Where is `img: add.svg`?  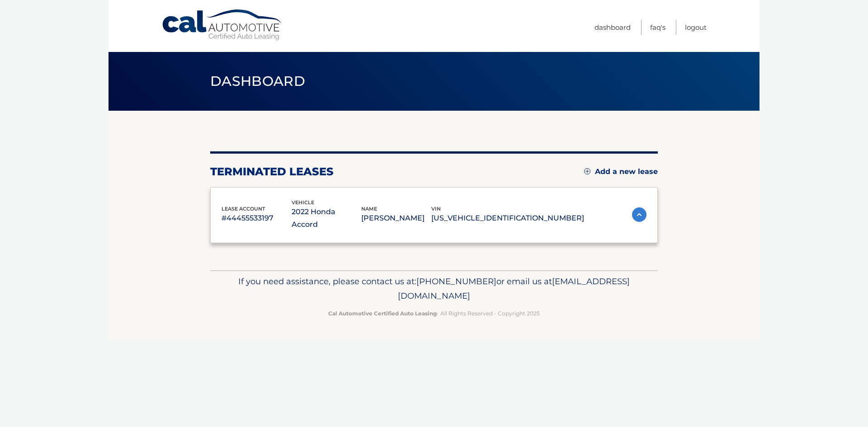
img: add.svg is located at coordinates (587, 171).